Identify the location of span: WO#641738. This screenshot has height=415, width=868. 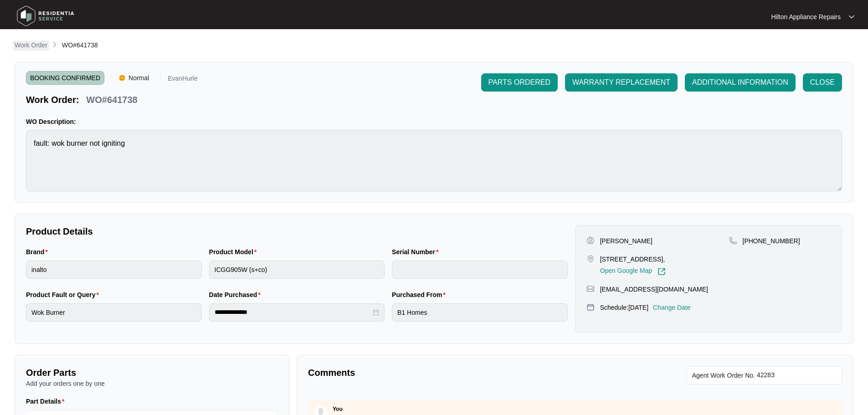
(80, 45).